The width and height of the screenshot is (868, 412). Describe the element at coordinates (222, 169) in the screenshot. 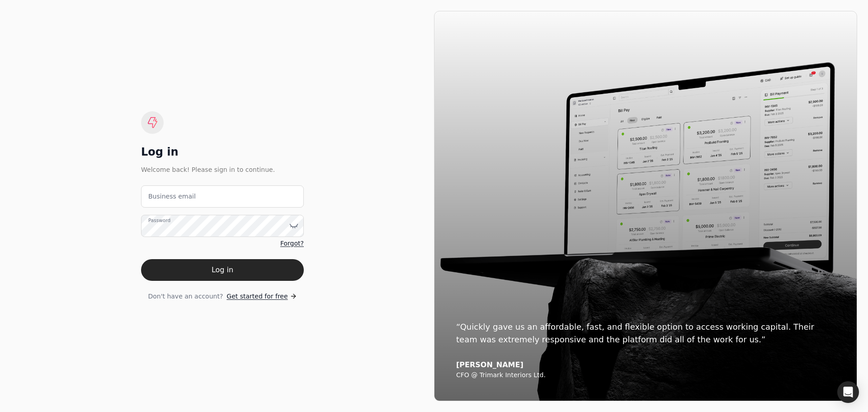

I see `div: Welcome back! Please sign in to continue.` at that location.